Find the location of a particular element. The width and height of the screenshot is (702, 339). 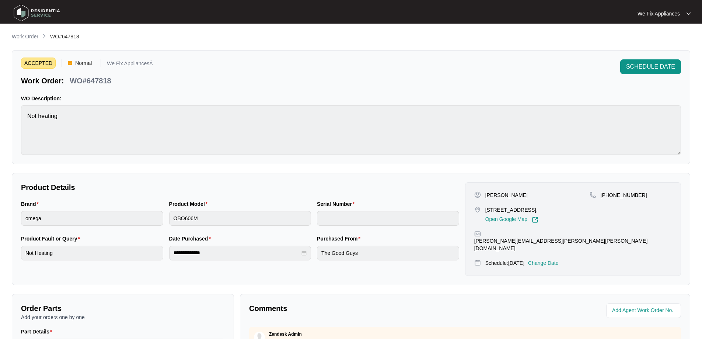

img: user-pin is located at coordinates (477, 194).